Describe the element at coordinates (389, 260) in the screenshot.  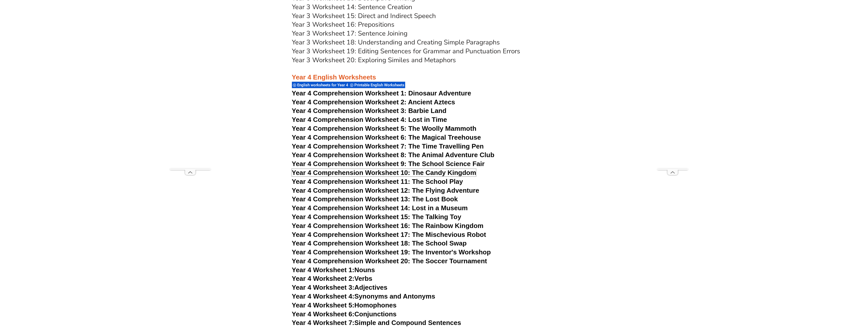
I see `a: Year 4 Comprehension Worksheet 20: The Soccer Tournament` at that location.